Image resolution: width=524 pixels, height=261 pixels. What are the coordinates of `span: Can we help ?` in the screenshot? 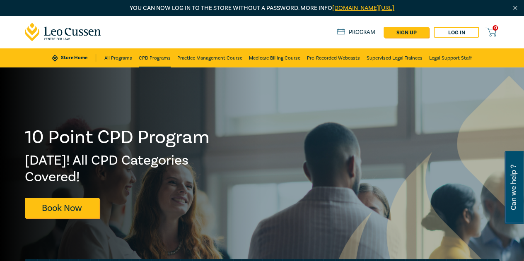 It's located at (513, 188).